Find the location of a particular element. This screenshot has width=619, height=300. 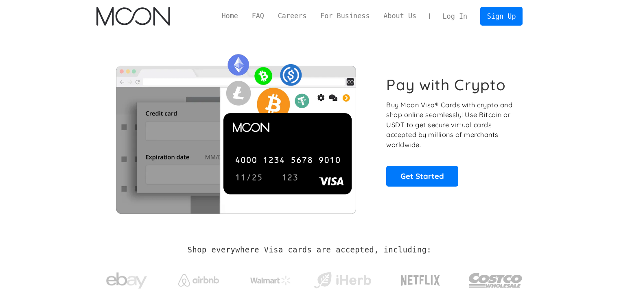

a: home is located at coordinates (133, 16).